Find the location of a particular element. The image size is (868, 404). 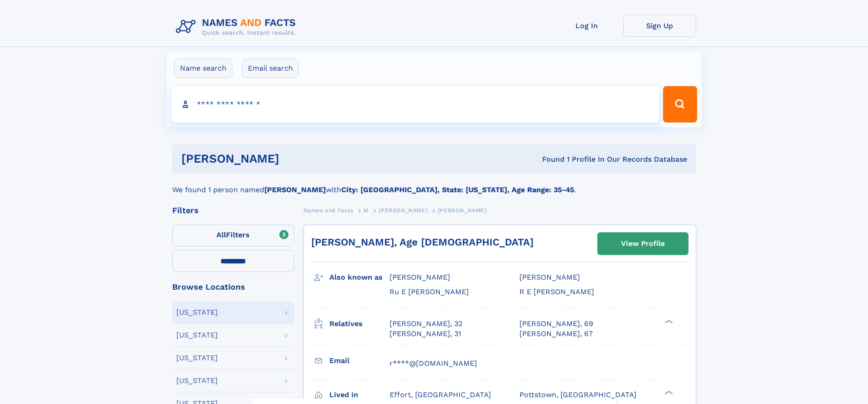

h3: Also known as is located at coordinates (360, 278).